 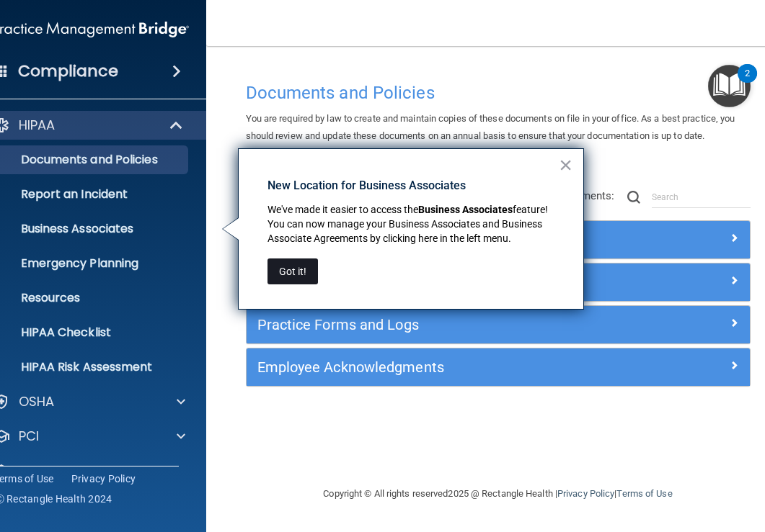 I want to click on div: 2, so click(x=747, y=83).